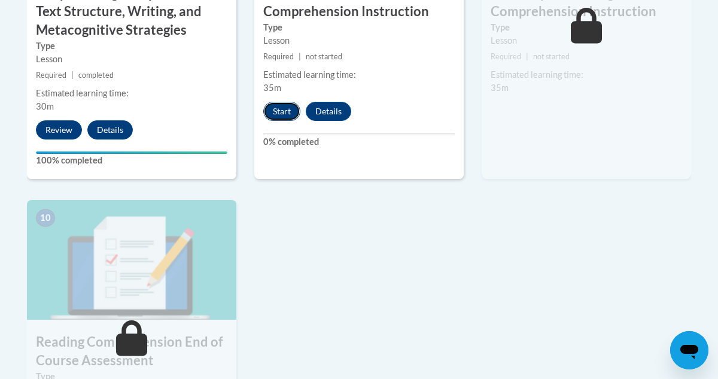 This screenshot has height=379, width=718. What do you see at coordinates (282, 111) in the screenshot?
I see `button: Start` at bounding box center [282, 111].